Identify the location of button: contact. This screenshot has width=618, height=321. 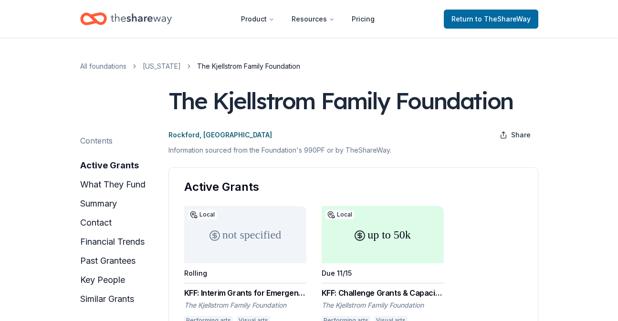
(96, 223).